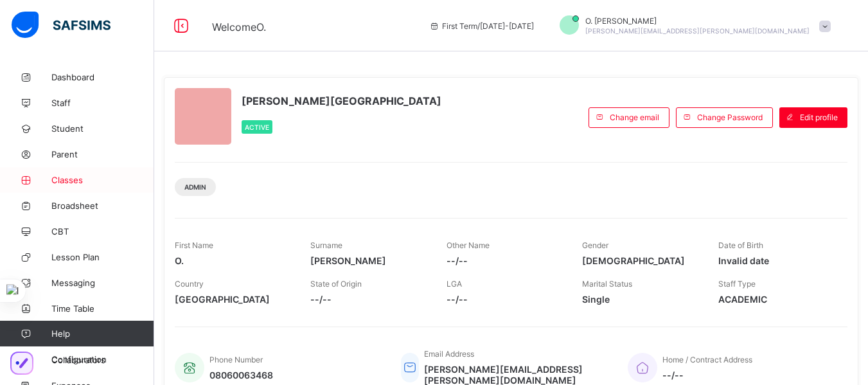 This screenshot has width=868, height=385. What do you see at coordinates (818, 117) in the screenshot?
I see `span: Edit profile` at bounding box center [818, 117].